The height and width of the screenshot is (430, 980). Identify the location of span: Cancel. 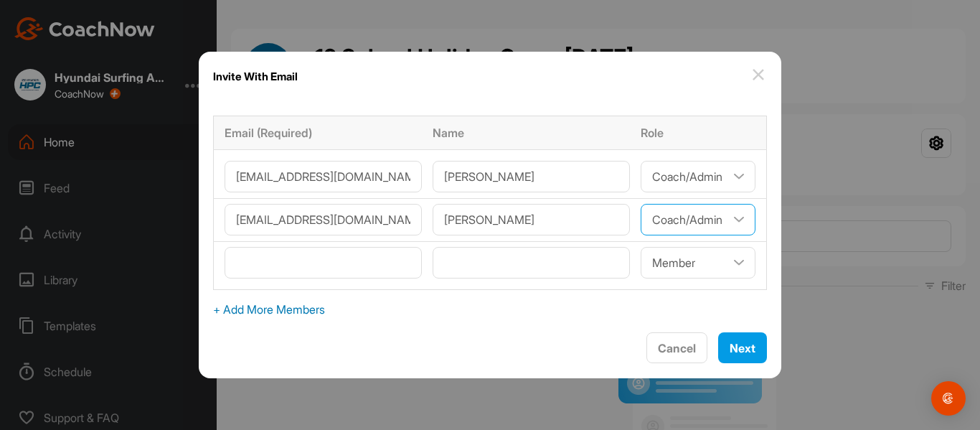
(677, 348).